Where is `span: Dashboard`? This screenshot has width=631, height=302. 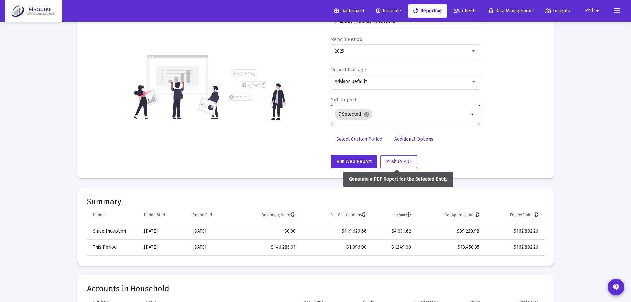
span: Dashboard is located at coordinates (349, 11).